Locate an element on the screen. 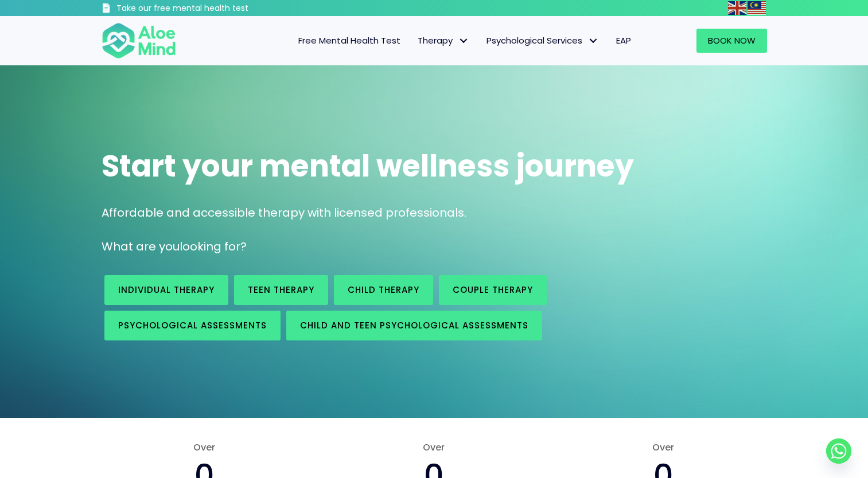 This screenshot has width=868, height=478. span: Start your mental wellness journey is located at coordinates (367, 166).